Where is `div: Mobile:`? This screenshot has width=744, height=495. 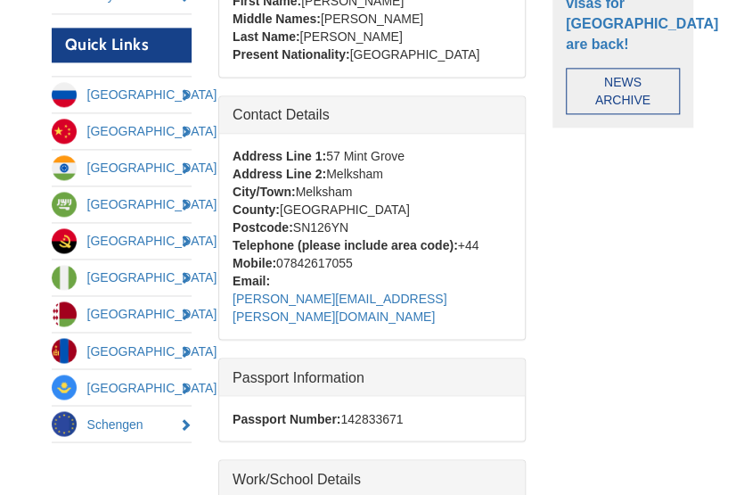
div: Mobile: is located at coordinates (254, 263).